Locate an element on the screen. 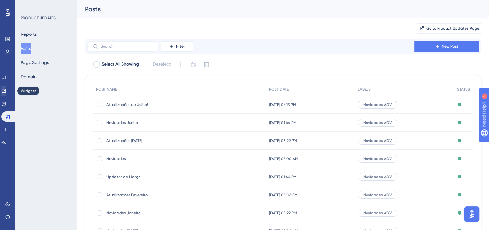  span: Atualizações Fevereiro is located at coordinates (158, 195).